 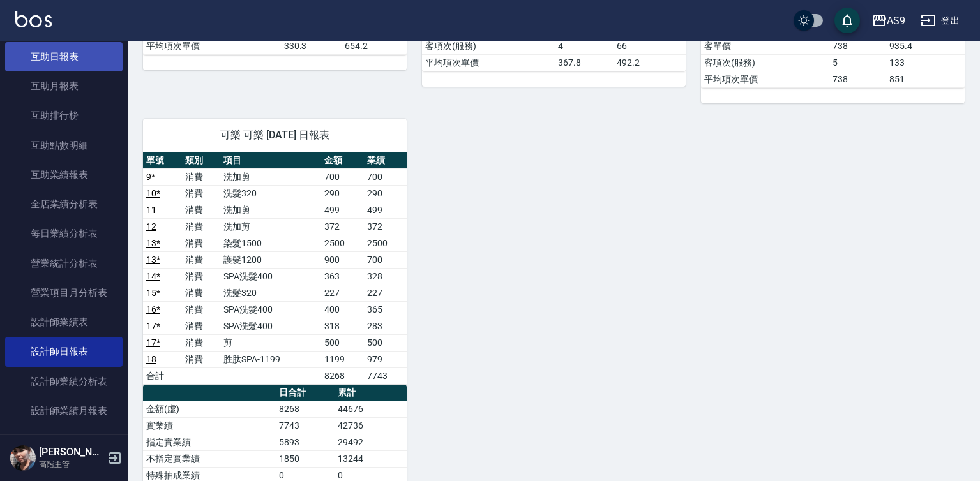 I want to click on td: 328, so click(x=385, y=276).